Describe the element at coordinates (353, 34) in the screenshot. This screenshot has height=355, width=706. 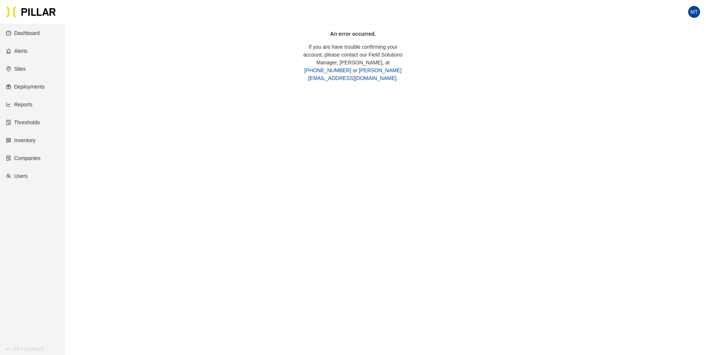
I see `p: An error occurred.` at that location.